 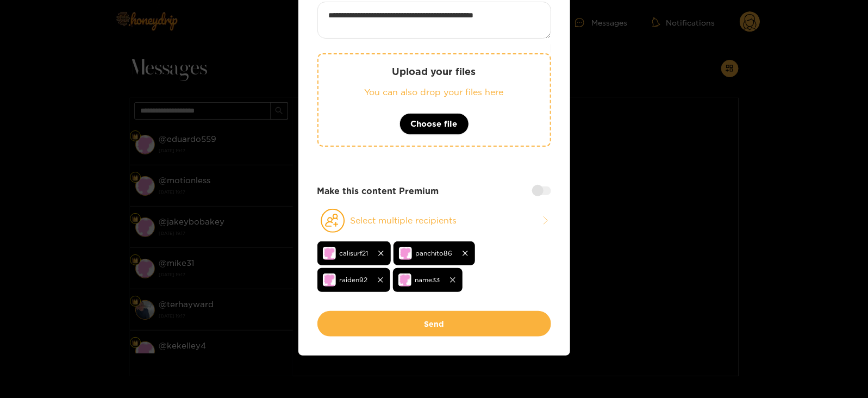 I want to click on strong: Make this content Premium, so click(x=378, y=191).